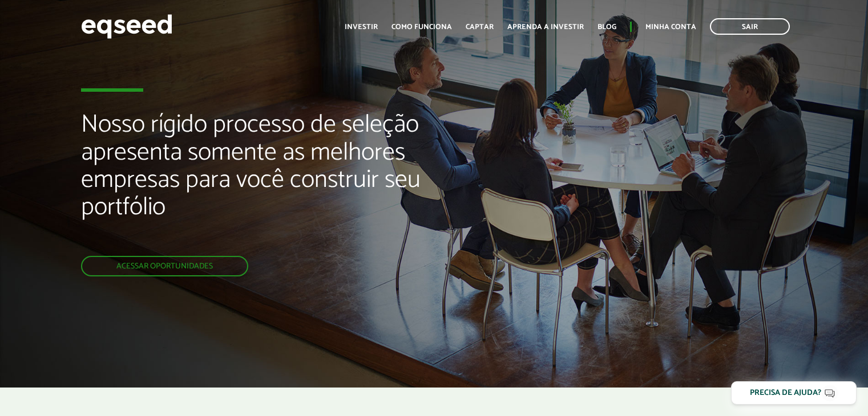 Image resolution: width=868 pixels, height=416 pixels. I want to click on a: Como funciona, so click(422, 27).